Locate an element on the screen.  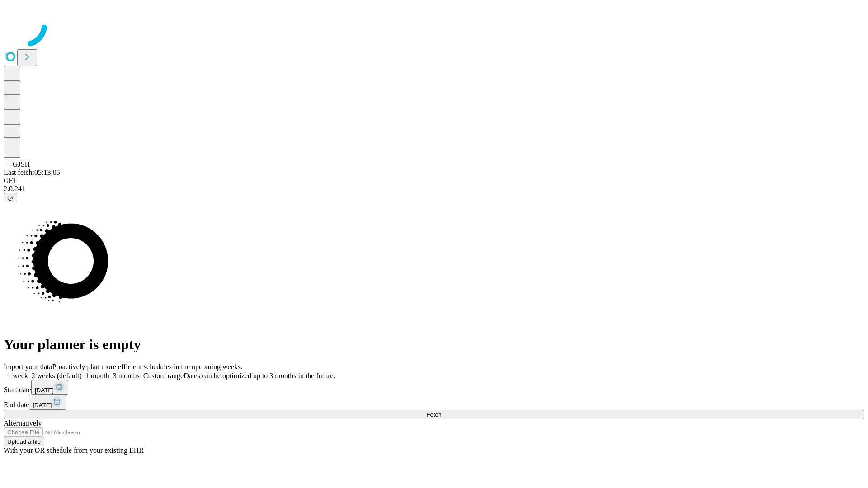
span: With your OR schedule from your existing EHR is located at coordinates (73, 450).